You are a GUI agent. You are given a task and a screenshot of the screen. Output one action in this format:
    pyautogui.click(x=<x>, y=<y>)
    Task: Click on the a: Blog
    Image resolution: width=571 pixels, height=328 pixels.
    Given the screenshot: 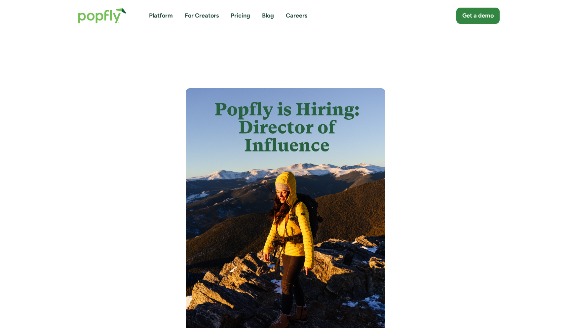 What is the action you would take?
    pyautogui.click(x=268, y=16)
    